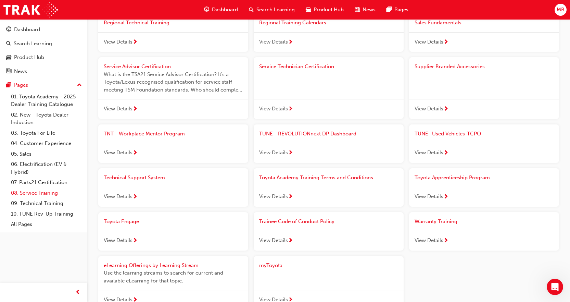 The width and height of the screenshot is (570, 302). Describe the element at coordinates (173, 33) in the screenshot. I see `a: Regional Technical TrainingView Details` at that location.